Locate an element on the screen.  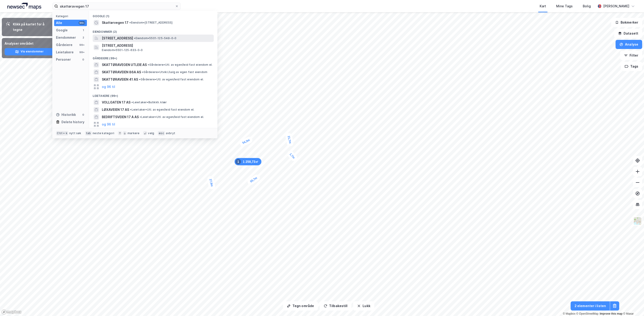
input: Søk på adresse, matrikkel, gårdeiere, leietakere eller personer is located at coordinates (117, 6).